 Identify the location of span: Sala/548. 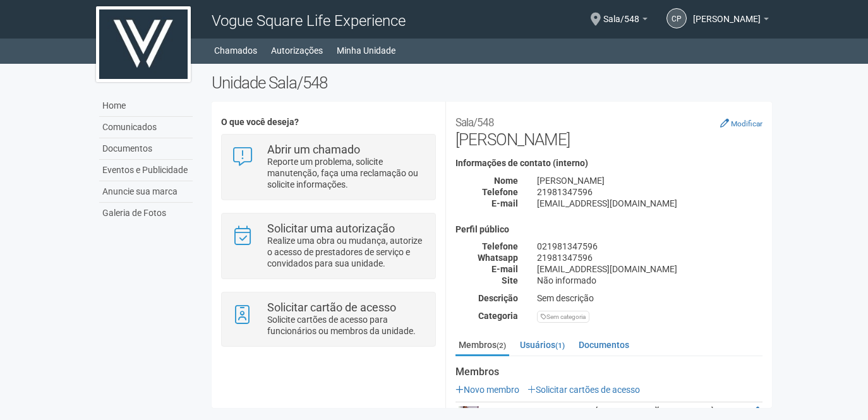
(621, 13).